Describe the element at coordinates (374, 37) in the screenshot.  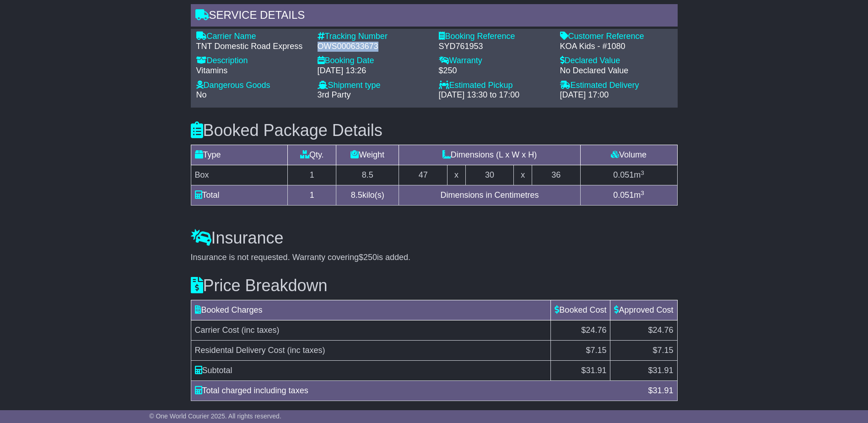
I see `div: Tracking Number` at that location.